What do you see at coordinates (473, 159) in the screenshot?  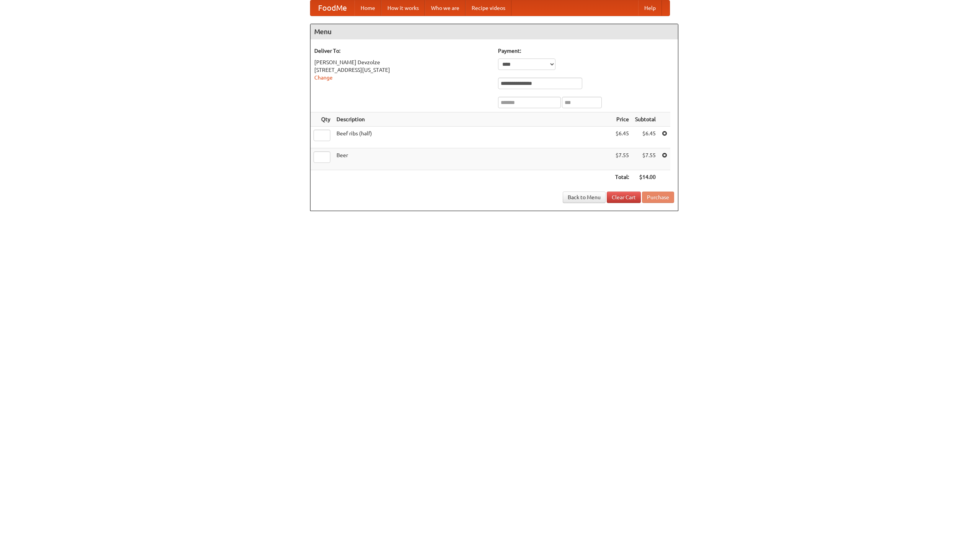 I see `td: Beer` at bounding box center [473, 159].